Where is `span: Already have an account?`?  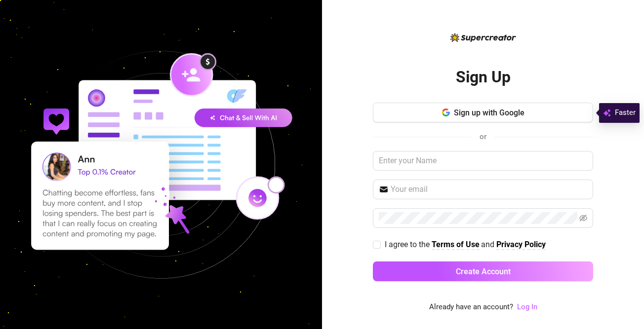
span: Already have an account? is located at coordinates (472, 307).